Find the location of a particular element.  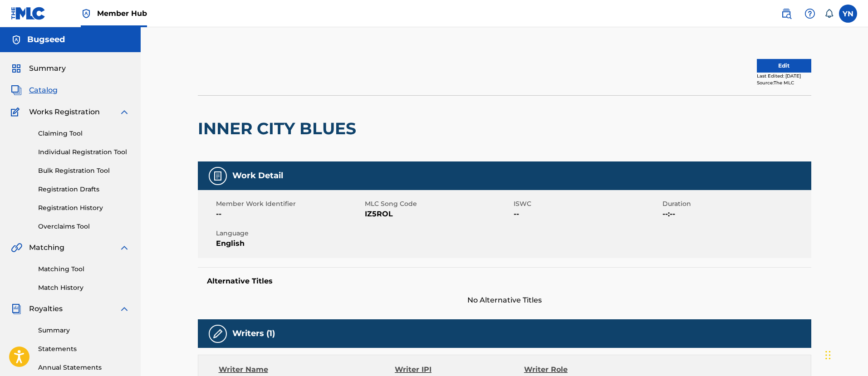

img: help is located at coordinates (810, 13).